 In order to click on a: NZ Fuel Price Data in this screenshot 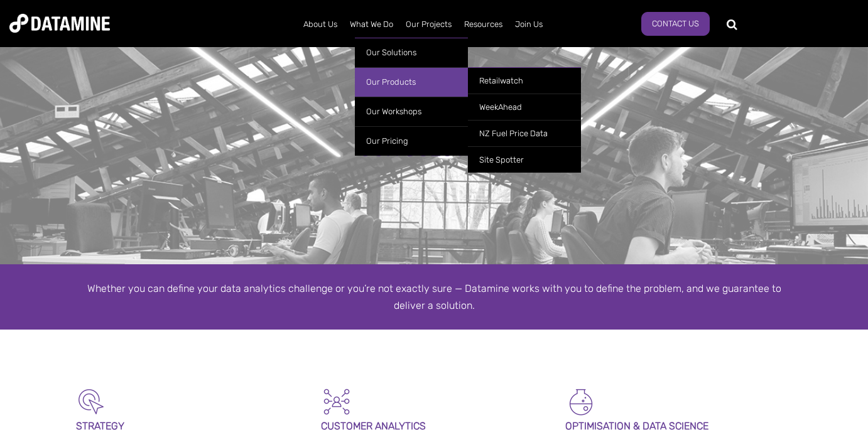, I will do `click(525, 133)`.